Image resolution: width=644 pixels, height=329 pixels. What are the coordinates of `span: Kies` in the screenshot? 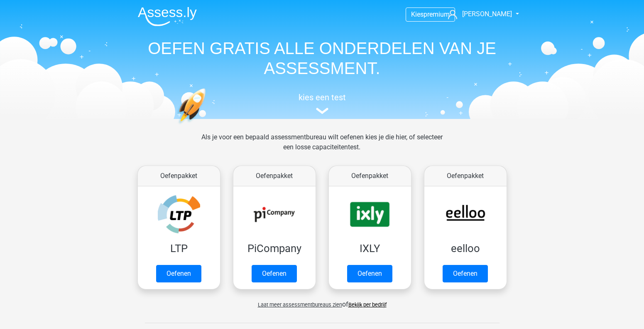 It's located at (417, 14).